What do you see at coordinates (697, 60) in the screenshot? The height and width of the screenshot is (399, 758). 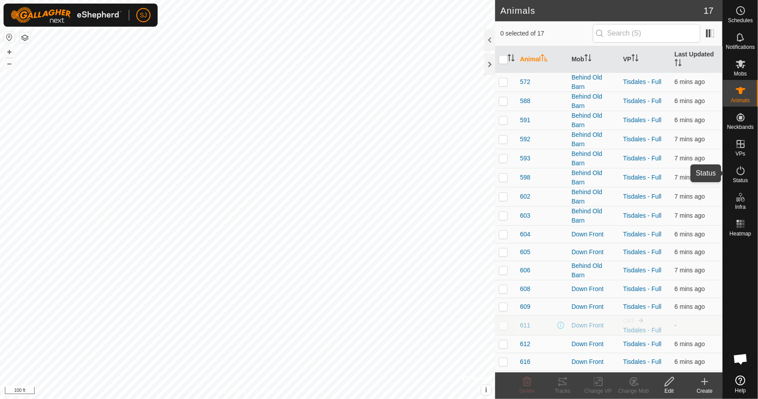 I see `th: Last Updated` at bounding box center [697, 60].